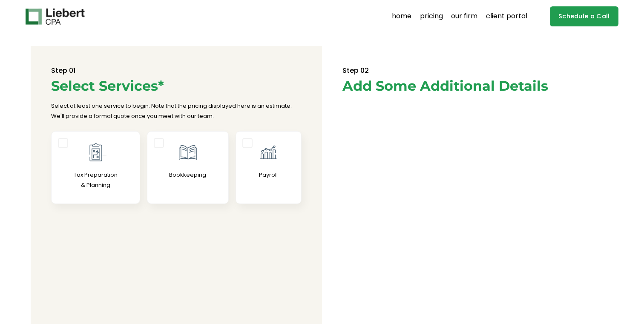 This screenshot has width=644, height=324. I want to click on a: client portal, so click(506, 17).